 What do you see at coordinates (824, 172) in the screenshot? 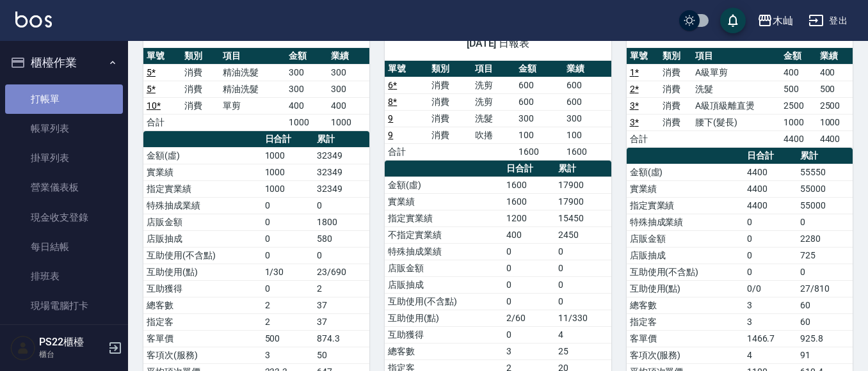
I see `td: 55550` at bounding box center [824, 172].